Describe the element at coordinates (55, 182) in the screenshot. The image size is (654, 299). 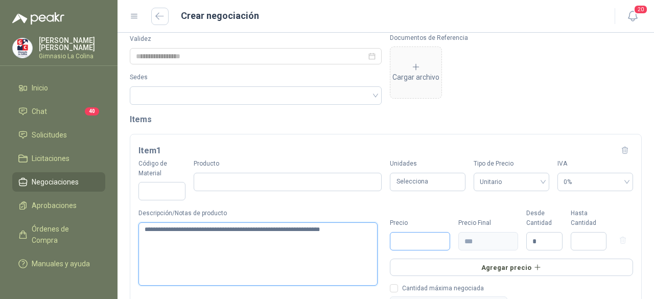
I see `span: Negociaciones` at that location.